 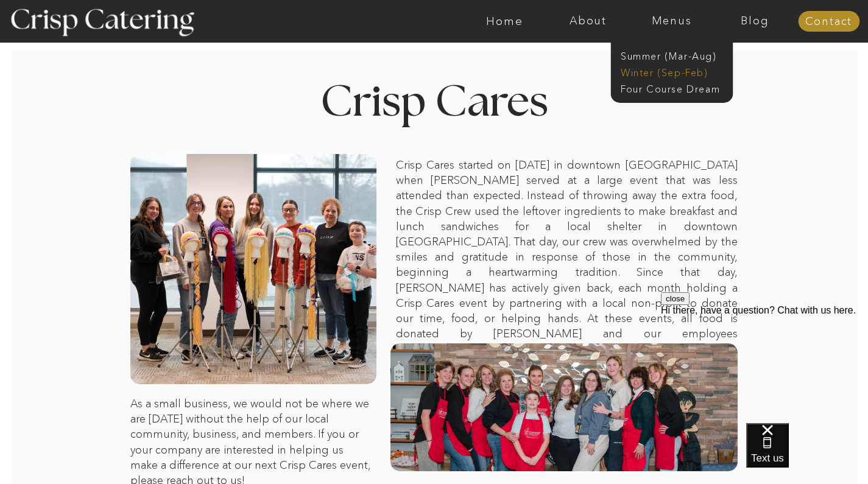 I want to click on a: Home, so click(x=504, y=21).